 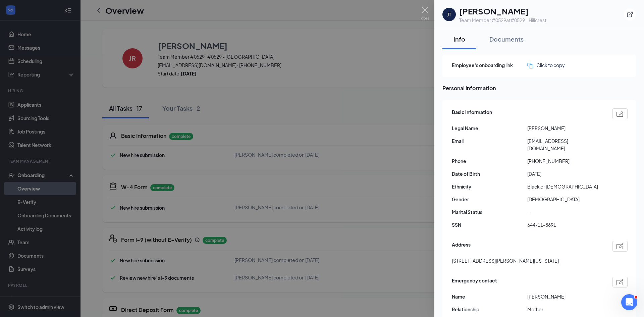 What do you see at coordinates (489, 199) in the screenshot?
I see `span: Gender` at bounding box center [489, 199].